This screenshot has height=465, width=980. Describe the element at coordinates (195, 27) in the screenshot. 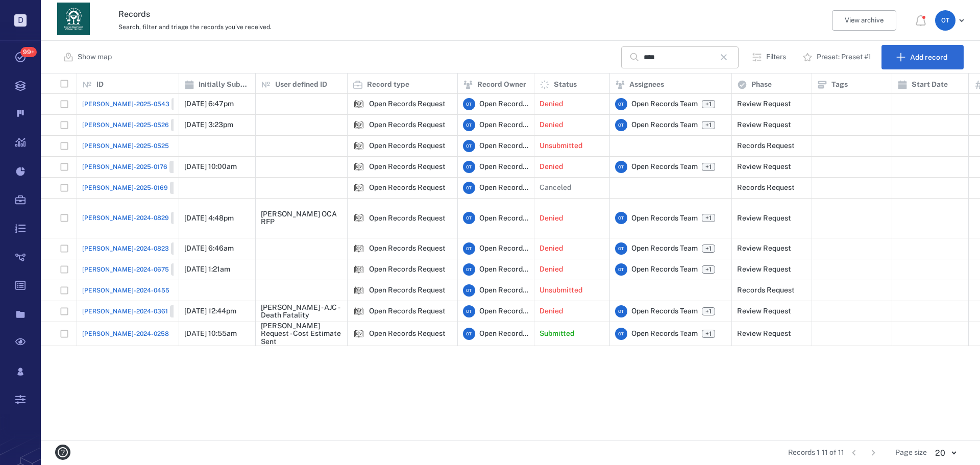

I see `span: Search, filter and triage the records you've received.` at that location.